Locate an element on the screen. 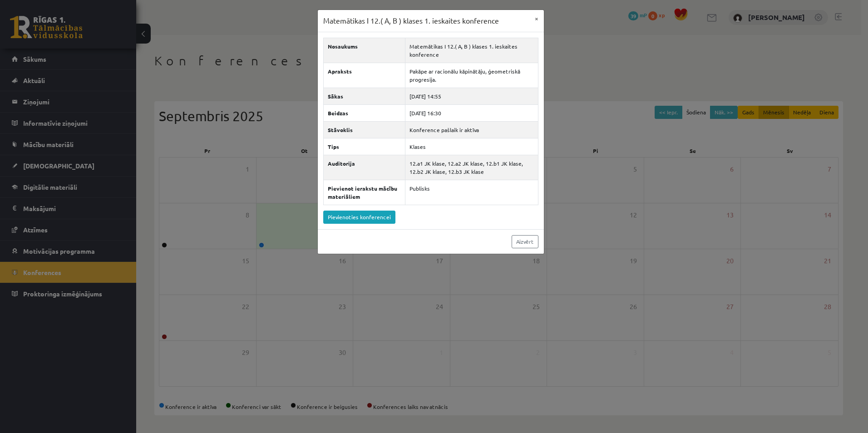 Image resolution: width=868 pixels, height=433 pixels. th: Auditorija is located at coordinates (364, 167).